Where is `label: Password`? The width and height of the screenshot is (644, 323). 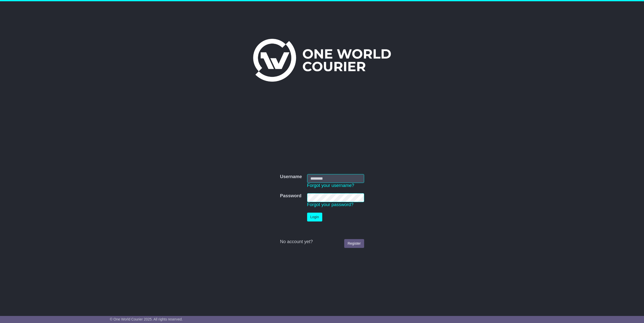
label: Password is located at coordinates (291, 196).